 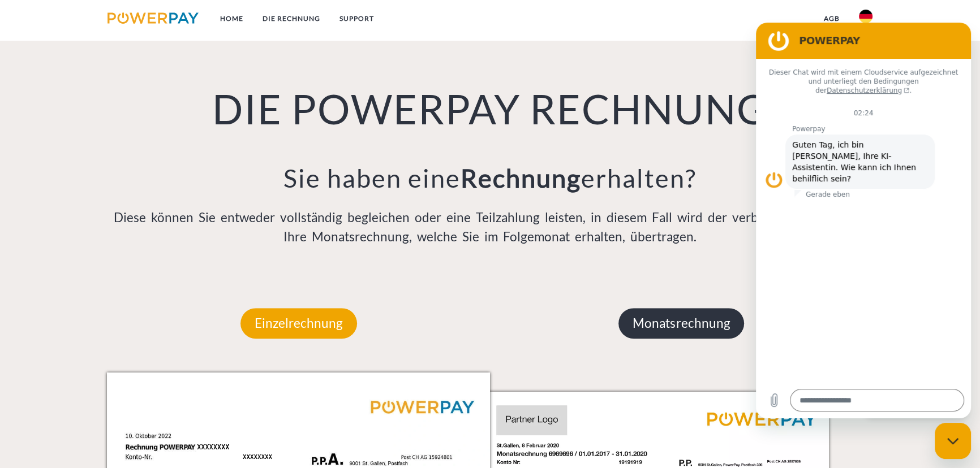 What do you see at coordinates (149, 68) in the screenshot?
I see `svg: (wird in einer neuen Registerkarte geöffnet)` at bounding box center [149, 68].